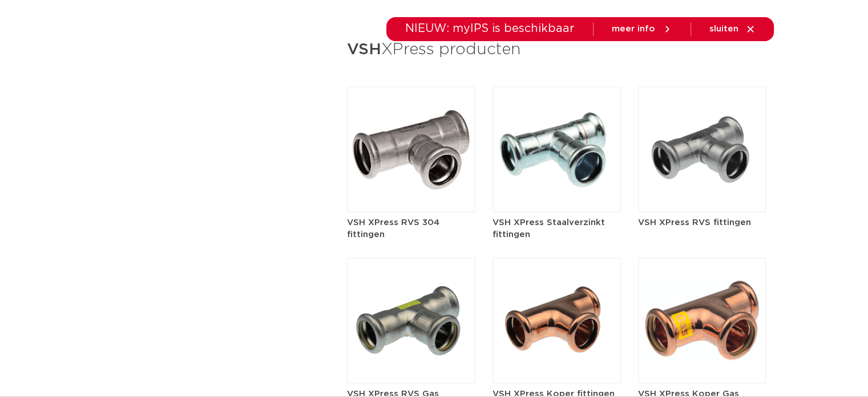 This screenshot has height=397, width=868. Describe the element at coordinates (641, 64) in the screenshot. I see `a: over ons` at that location.